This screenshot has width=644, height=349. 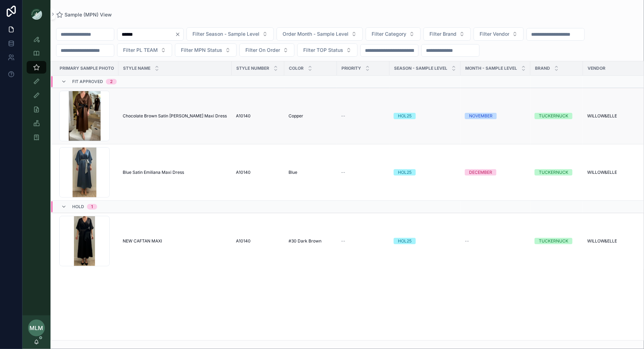 I want to click on span: PRIORITY, so click(x=351, y=68).